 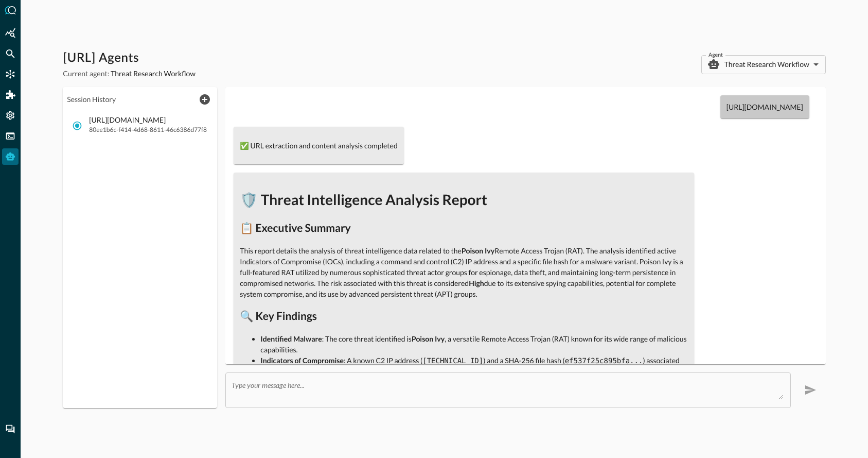 I want to click on p: Threat Research Workflow, so click(x=766, y=64).